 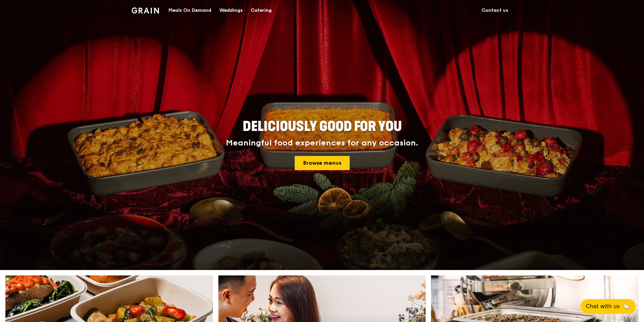 What do you see at coordinates (145, 11) in the screenshot?
I see `img: Grain` at bounding box center [145, 11].